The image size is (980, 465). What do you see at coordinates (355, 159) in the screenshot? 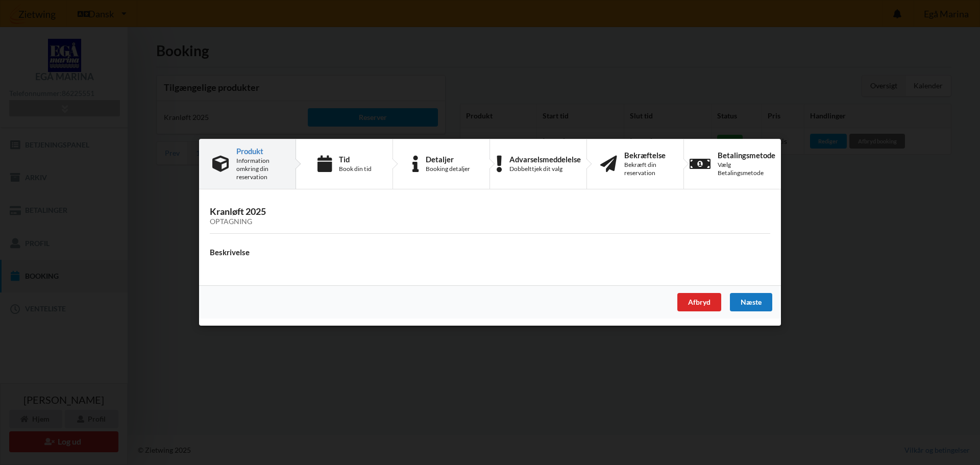
I see `div: Tid` at bounding box center [355, 159].